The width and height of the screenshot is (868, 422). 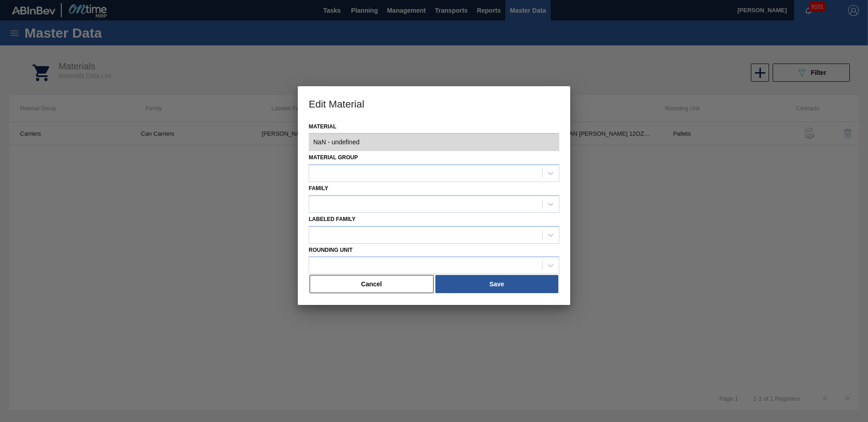 What do you see at coordinates (332, 219) in the screenshot?
I see `label: Labeled Family` at bounding box center [332, 219].